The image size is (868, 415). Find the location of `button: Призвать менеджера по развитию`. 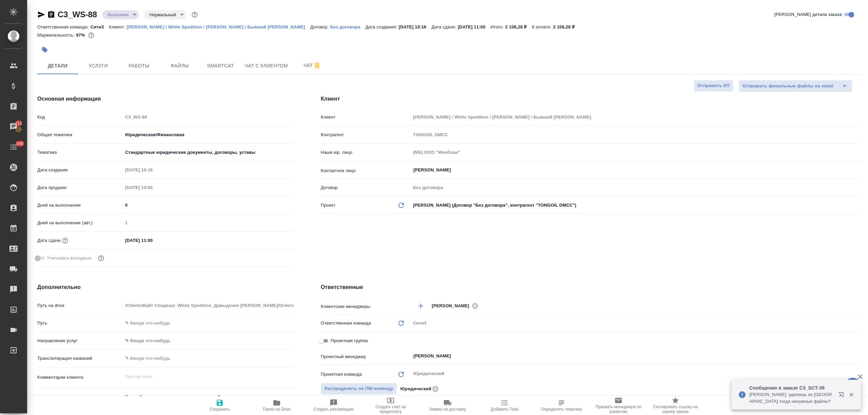

button: Призвать менеджера по развитию is located at coordinates (618, 405).